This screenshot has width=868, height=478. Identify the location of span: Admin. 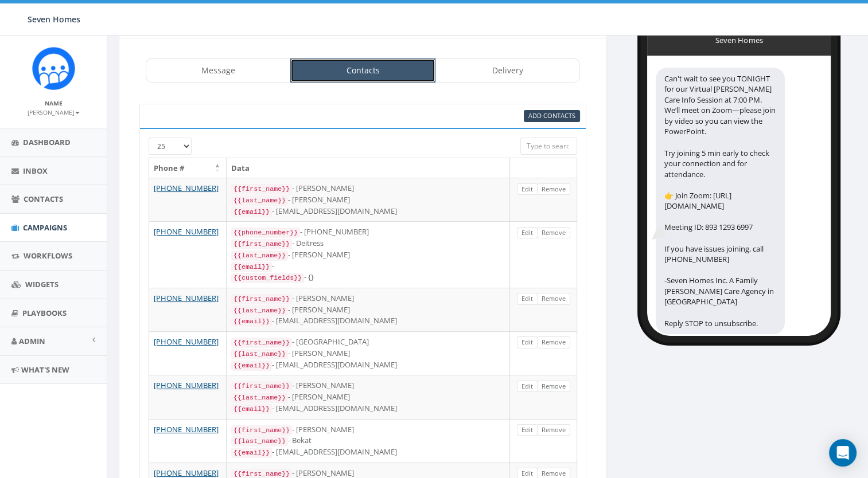
(32, 341).